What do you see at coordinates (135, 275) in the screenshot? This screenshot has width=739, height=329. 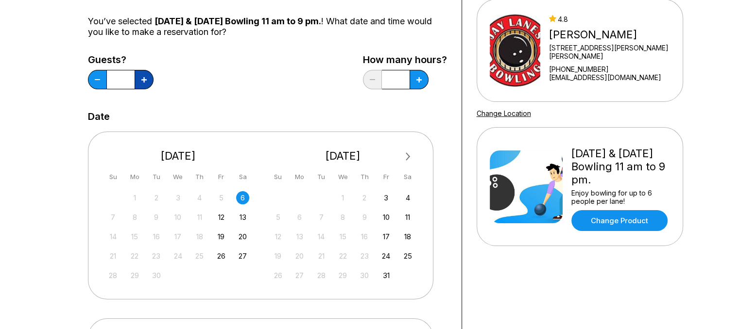 I see `div: Not available Monday, September 29th, 2025` at bounding box center [135, 275].